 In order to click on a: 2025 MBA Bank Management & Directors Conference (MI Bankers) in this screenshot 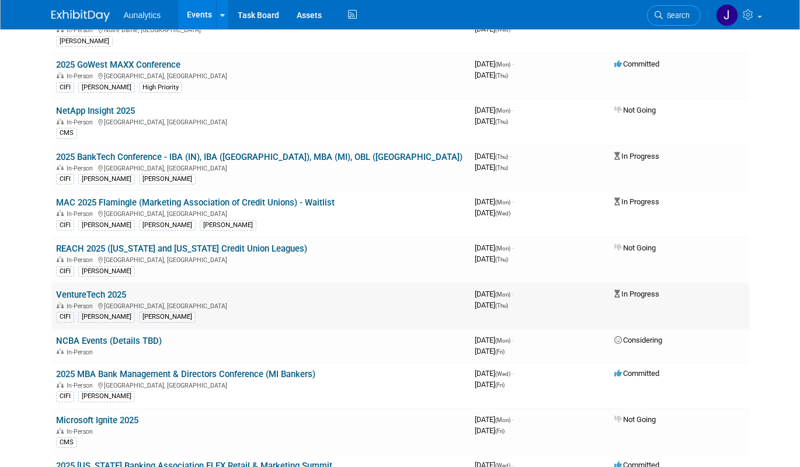, I will do `click(186, 374)`.